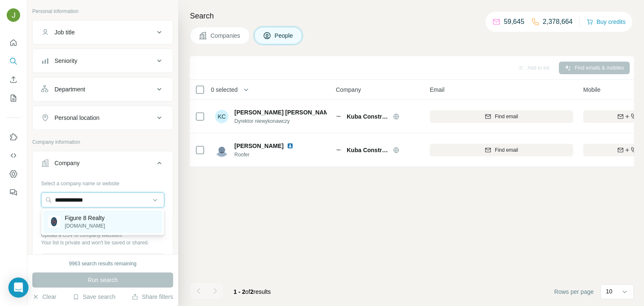 Image resolution: width=644 pixels, height=306 pixels. What do you see at coordinates (284, 36) in the screenshot?
I see `span: People` at bounding box center [284, 36].